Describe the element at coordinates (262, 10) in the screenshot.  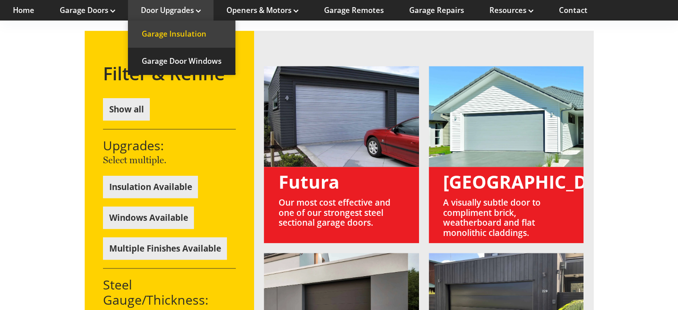
I see `a: Openers & Motors` at that location.